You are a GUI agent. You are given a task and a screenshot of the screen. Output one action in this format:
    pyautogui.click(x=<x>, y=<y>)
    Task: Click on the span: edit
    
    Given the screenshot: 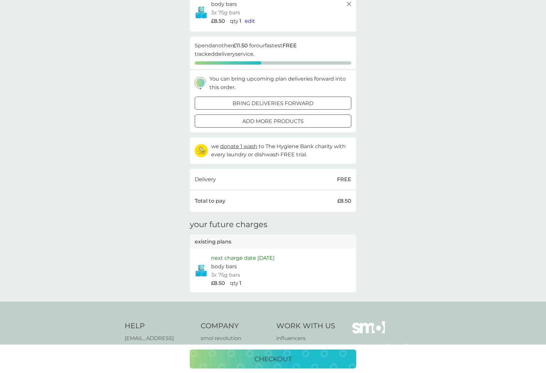 What is the action you would take?
    pyautogui.click(x=250, y=21)
    